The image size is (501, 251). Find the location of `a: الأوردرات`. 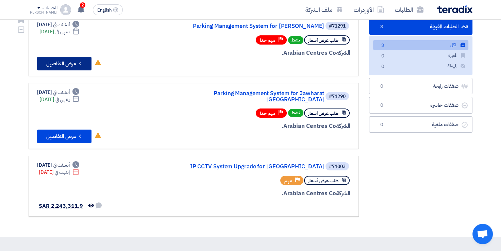

a: الأوردرات is located at coordinates (369, 10).